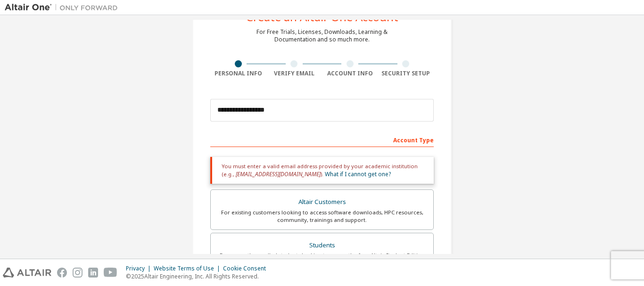  I want to click on div: You must enter a valid email address provided by your academic institution (e.g., )., so click(322, 170).